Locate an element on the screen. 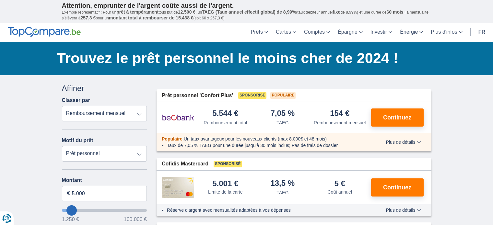  a: Épargne is located at coordinates (350, 32).